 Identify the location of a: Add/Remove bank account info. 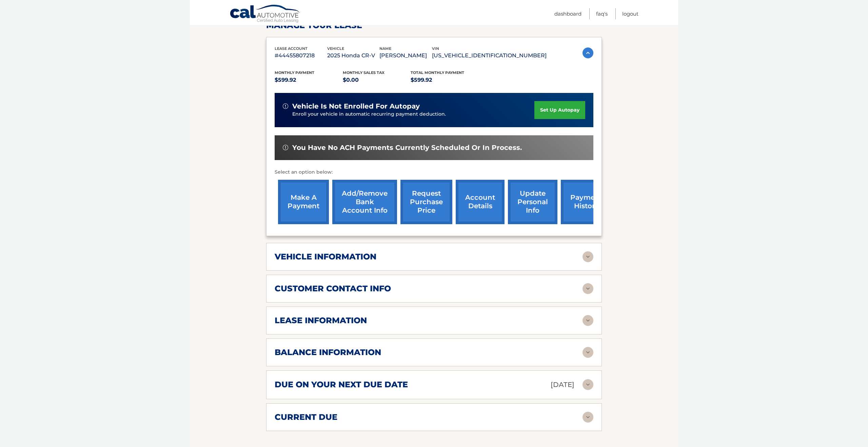
(364, 202).